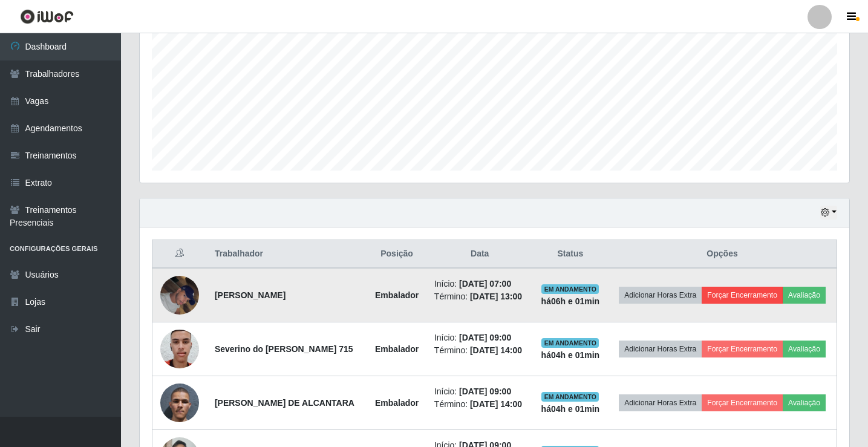 This screenshot has height=447, width=868. Describe the element at coordinates (287, 254) in the screenshot. I see `th: Trabalhador` at that location.